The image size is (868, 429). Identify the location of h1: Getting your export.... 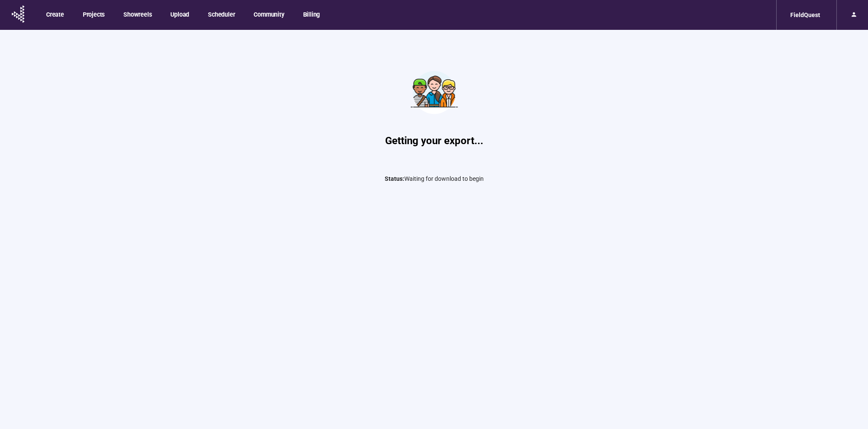
(434, 141).